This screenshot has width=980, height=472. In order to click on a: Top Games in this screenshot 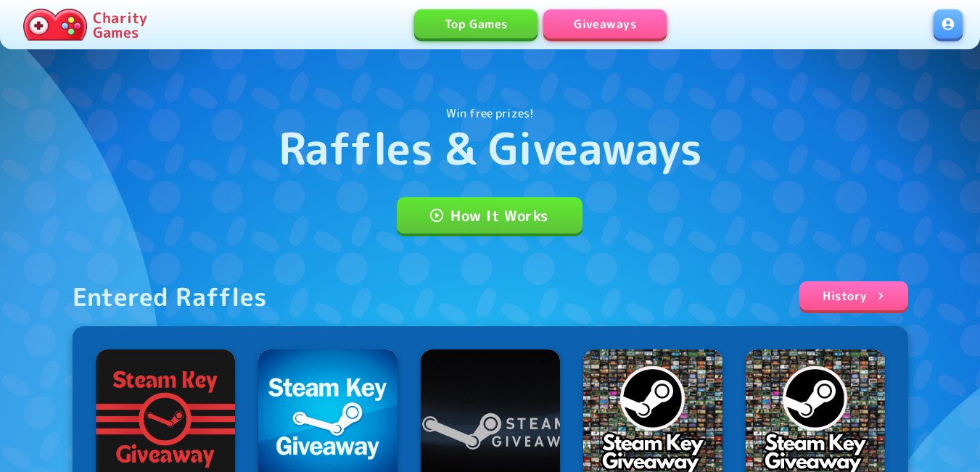, I will do `click(476, 24)`.